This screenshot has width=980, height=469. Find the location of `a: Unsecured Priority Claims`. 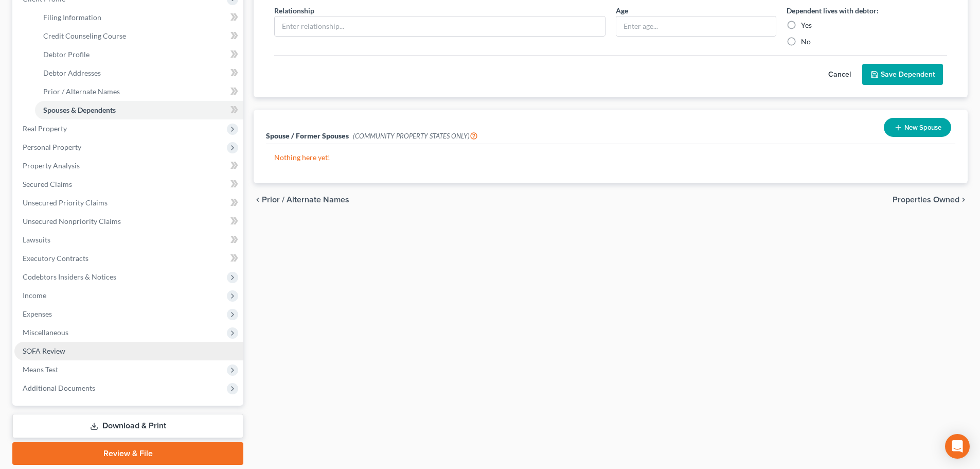

a: Unsecured Priority Claims is located at coordinates (129, 203).